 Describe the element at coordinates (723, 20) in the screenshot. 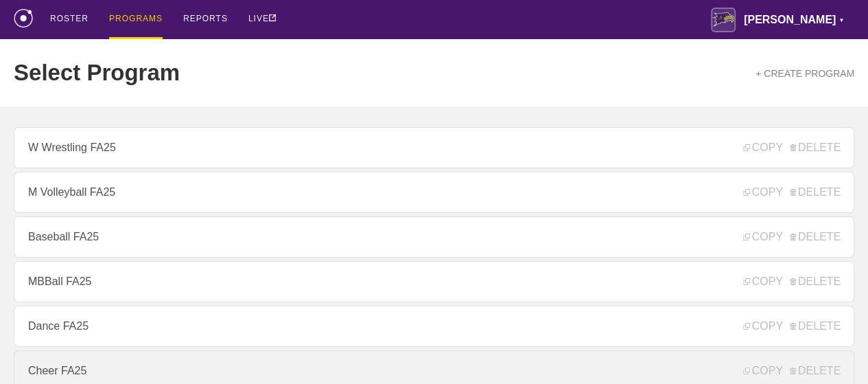

I see `img: Avila` at that location.